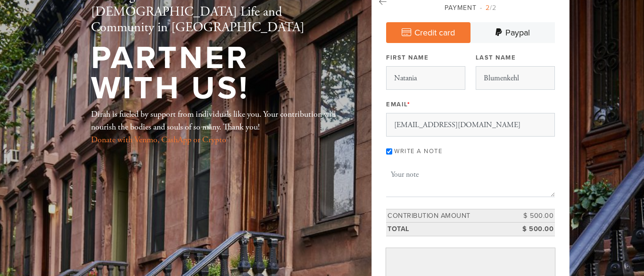 Image resolution: width=644 pixels, height=276 pixels. Describe the element at coordinates (450, 229) in the screenshot. I see `td: Total` at that location.